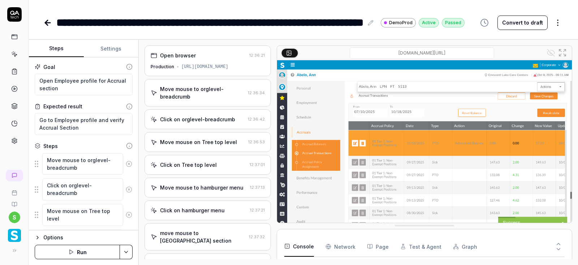 The image size is (578, 265). Describe the element at coordinates (56, 49) in the screenshot. I see `button: Steps` at that location.